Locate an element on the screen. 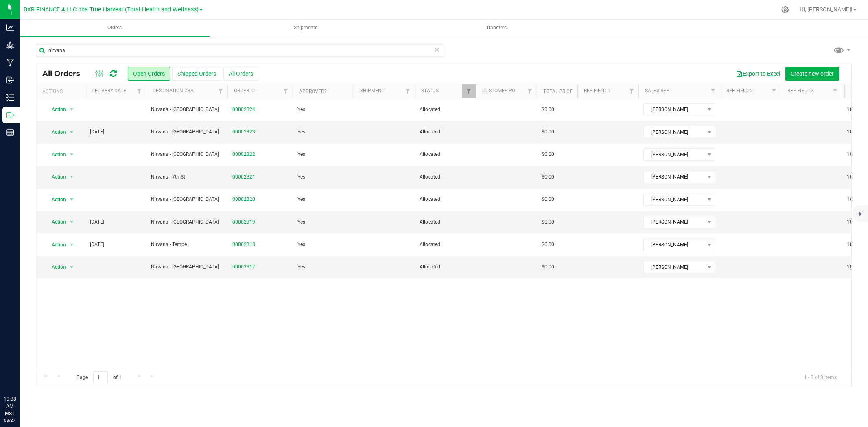 This screenshot has width=868, height=427. a: 00002320 is located at coordinates (244, 200).